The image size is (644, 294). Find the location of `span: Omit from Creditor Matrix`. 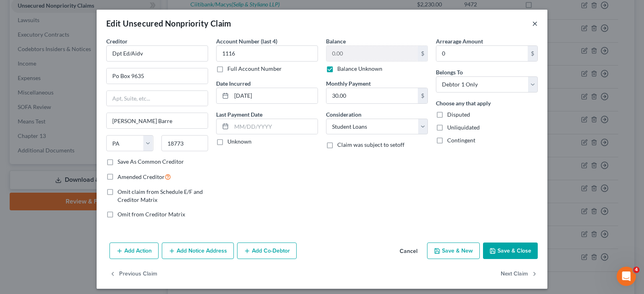

span: Omit from Creditor Matrix is located at coordinates (151, 214).